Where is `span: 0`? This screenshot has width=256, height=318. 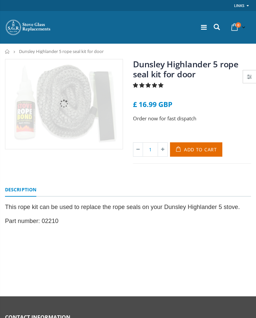
span: 0 is located at coordinates (238, 25).